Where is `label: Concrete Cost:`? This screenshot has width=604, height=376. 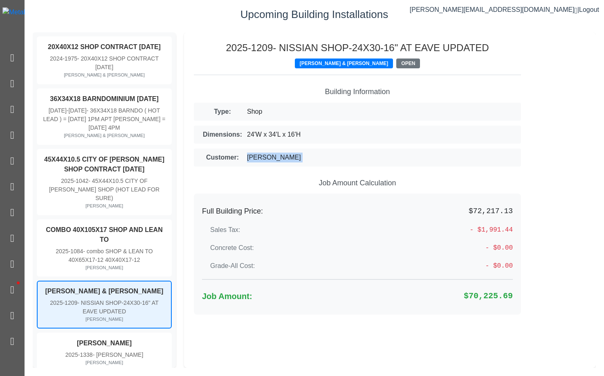
label: Concrete Cost: is located at coordinates (232, 248).